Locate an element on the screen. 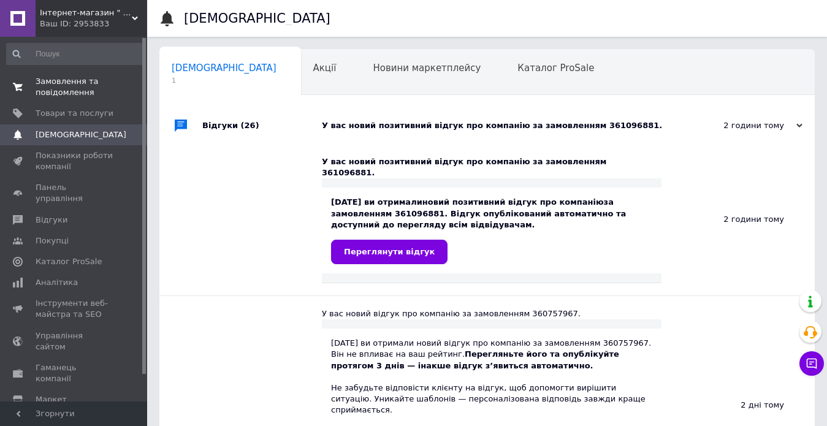 Image resolution: width=827 pixels, height=426 pixels. span: Гаманець компанії is located at coordinates (74, 373).